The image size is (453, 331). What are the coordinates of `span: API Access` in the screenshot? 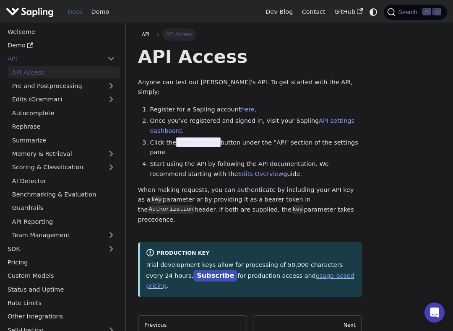 It's located at (179, 34).